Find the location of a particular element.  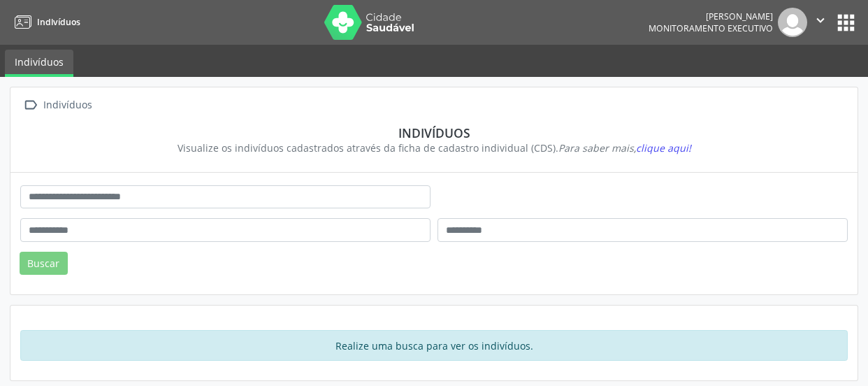

img: img is located at coordinates (792, 23).